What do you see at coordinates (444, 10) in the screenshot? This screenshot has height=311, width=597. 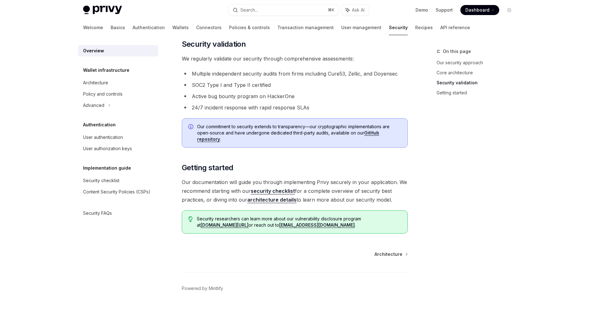 I see `a: Support` at bounding box center [444, 10].